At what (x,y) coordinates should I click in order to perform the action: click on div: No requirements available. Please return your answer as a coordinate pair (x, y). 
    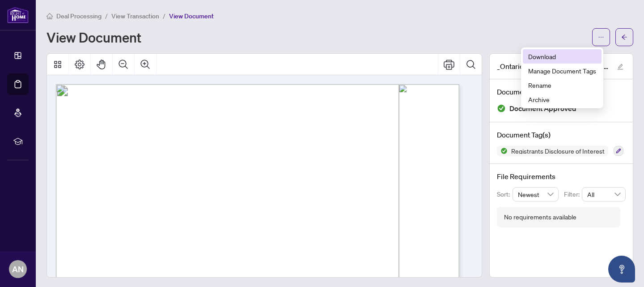
    Looking at the image, I should click on (540, 217).